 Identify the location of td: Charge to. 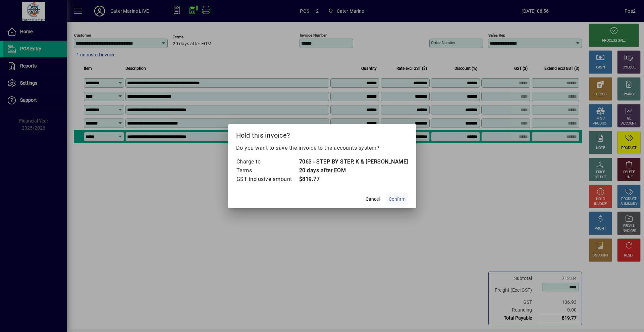
(267, 162).